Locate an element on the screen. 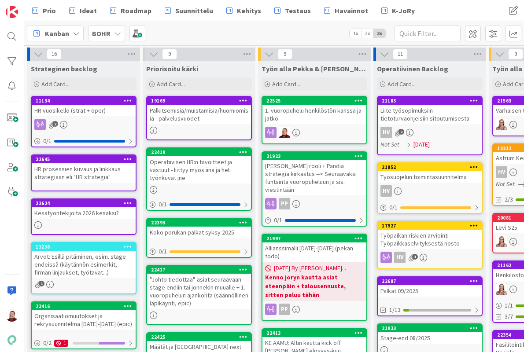 The height and width of the screenshot is (352, 524). span: Operatiivinen Backlog is located at coordinates (413, 69).